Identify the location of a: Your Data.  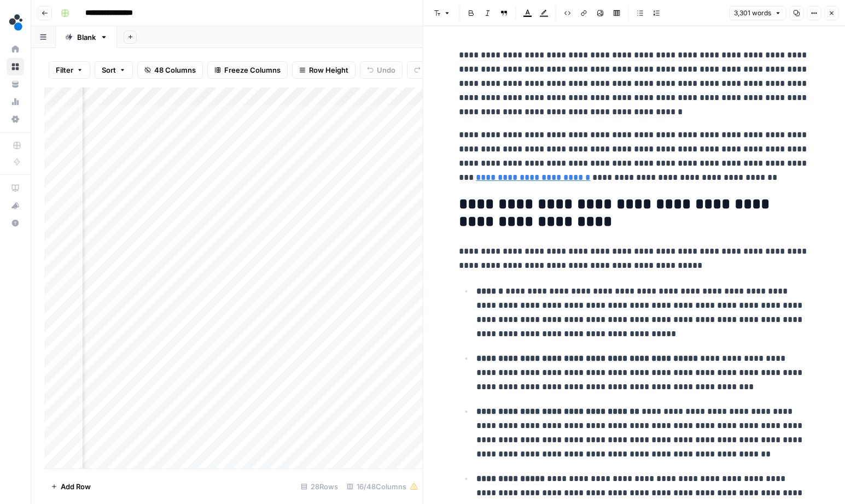
(15, 84).